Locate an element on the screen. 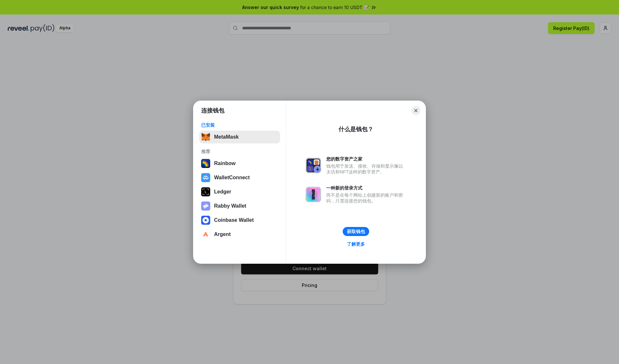  img: svg+xml,%3Csvg%20width%3D%22120%22%20height%3D%22120%22%20viewBox%3D%220%200%20120%20120%22%20fil... is located at coordinates (206, 164).